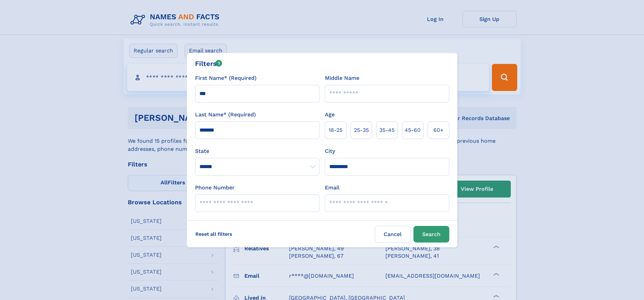  Describe the element at coordinates (361, 130) in the screenshot. I see `span: 25‑35` at that location.